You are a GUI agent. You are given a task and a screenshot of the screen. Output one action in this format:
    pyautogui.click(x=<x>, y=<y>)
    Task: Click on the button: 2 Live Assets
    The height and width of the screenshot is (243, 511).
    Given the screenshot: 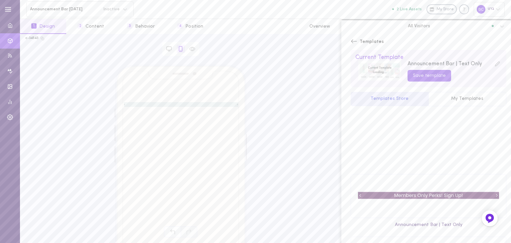 What is the action you would take?
    pyautogui.click(x=407, y=9)
    